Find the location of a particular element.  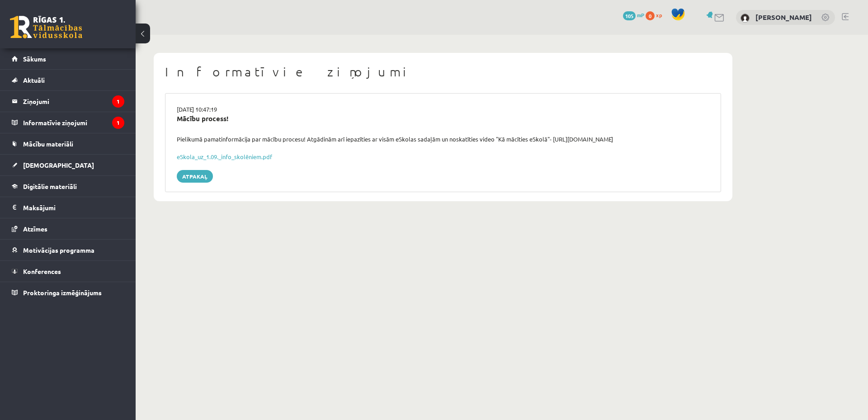

a: Mācību materiāli is located at coordinates (68, 144).